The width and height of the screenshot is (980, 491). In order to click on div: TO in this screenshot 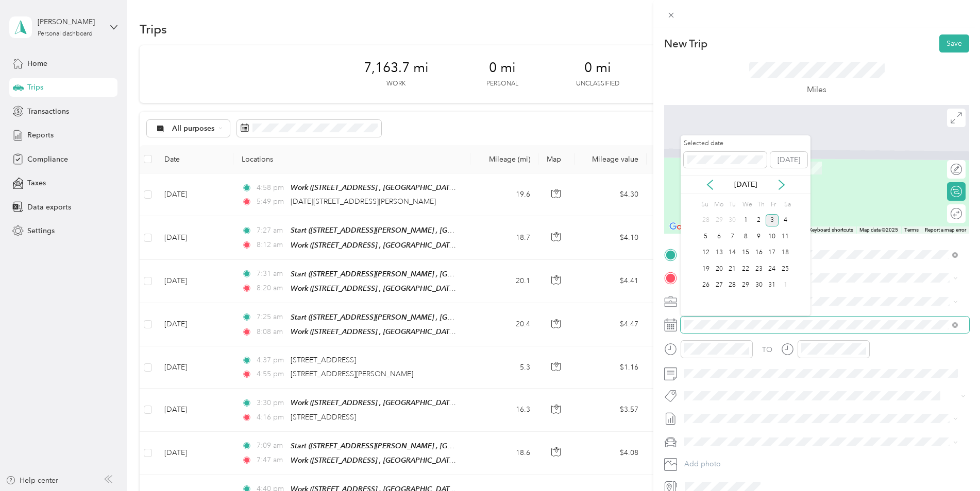, I will do `click(767, 350)`.